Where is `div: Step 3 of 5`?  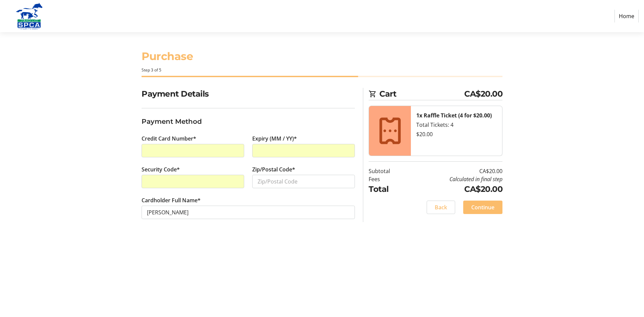 div: Step 3 of 5 is located at coordinates (322, 70).